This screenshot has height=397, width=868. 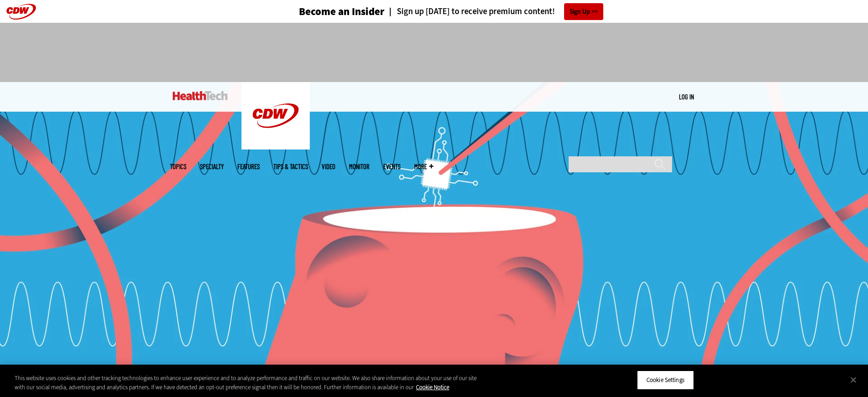 I want to click on a: Features, so click(x=248, y=166).